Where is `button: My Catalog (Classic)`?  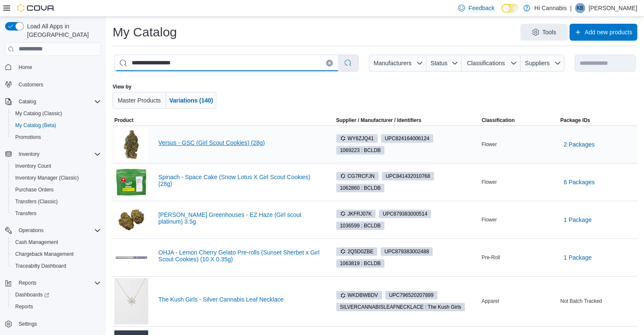 button: My Catalog (Classic) is located at coordinates (56, 113).